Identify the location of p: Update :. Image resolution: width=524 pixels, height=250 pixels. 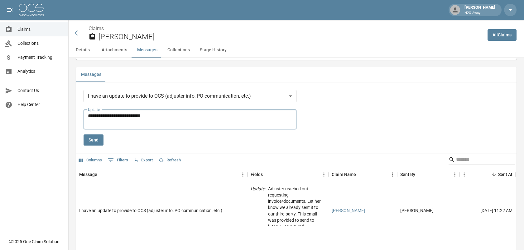
(258, 211).